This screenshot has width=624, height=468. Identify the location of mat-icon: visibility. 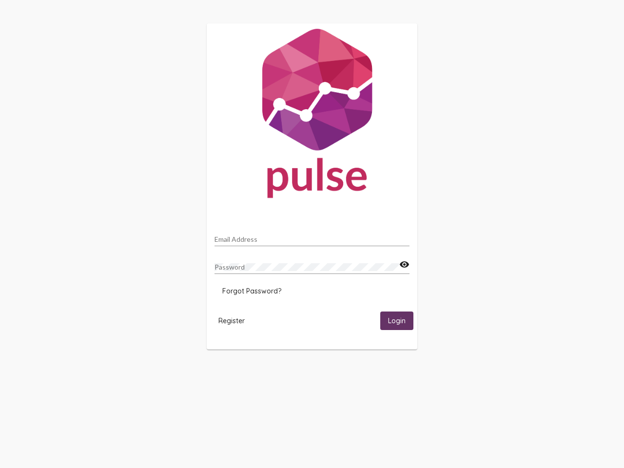
(404, 265).